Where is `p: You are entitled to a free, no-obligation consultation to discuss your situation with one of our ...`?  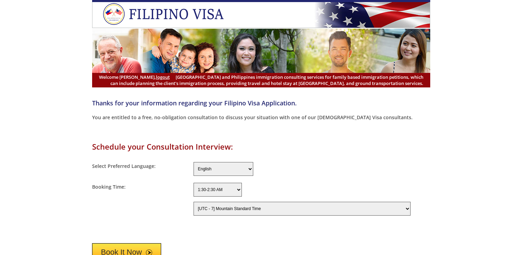 p: You are entitled to a free, no-obligation consultation to discuss your situation with one of our ... is located at coordinates (261, 117).